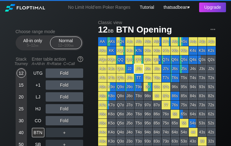 The image size is (231, 146). I want to click on div: J3s, so click(202, 69).